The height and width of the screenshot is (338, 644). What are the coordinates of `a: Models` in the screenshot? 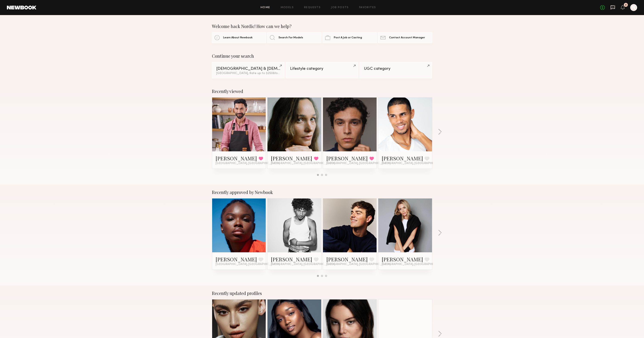 It's located at (287, 8).